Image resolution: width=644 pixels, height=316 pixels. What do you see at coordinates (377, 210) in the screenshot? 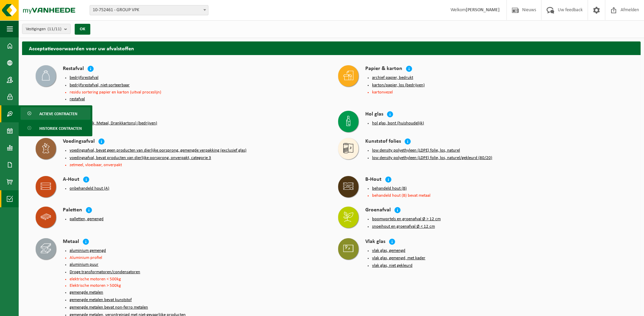
I see `h4: Groenafval` at bounding box center [377, 210].